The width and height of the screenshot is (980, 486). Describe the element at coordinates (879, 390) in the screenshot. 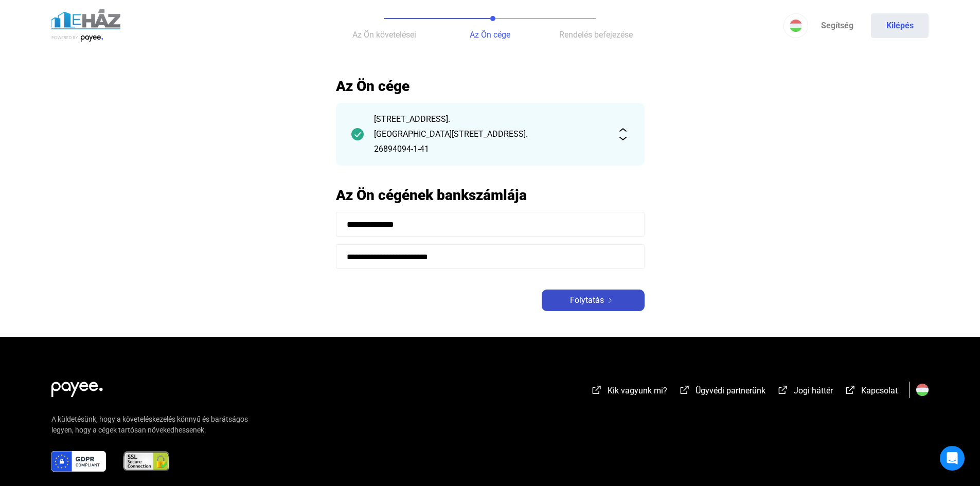

I see `span: Kapcsolat` at that location.